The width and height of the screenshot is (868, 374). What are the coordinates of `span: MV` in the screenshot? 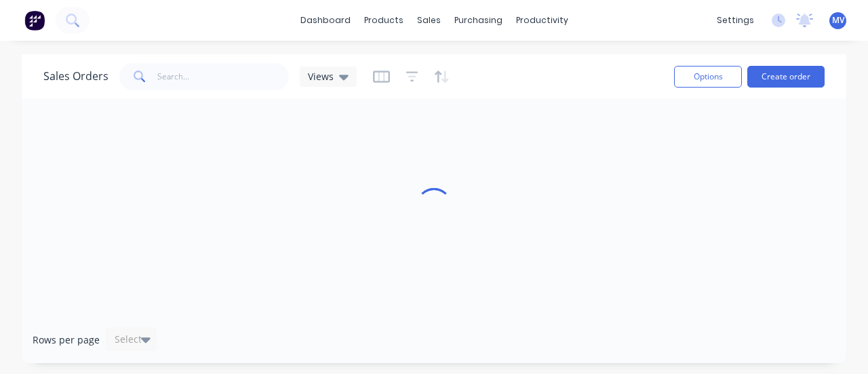 It's located at (838, 20).